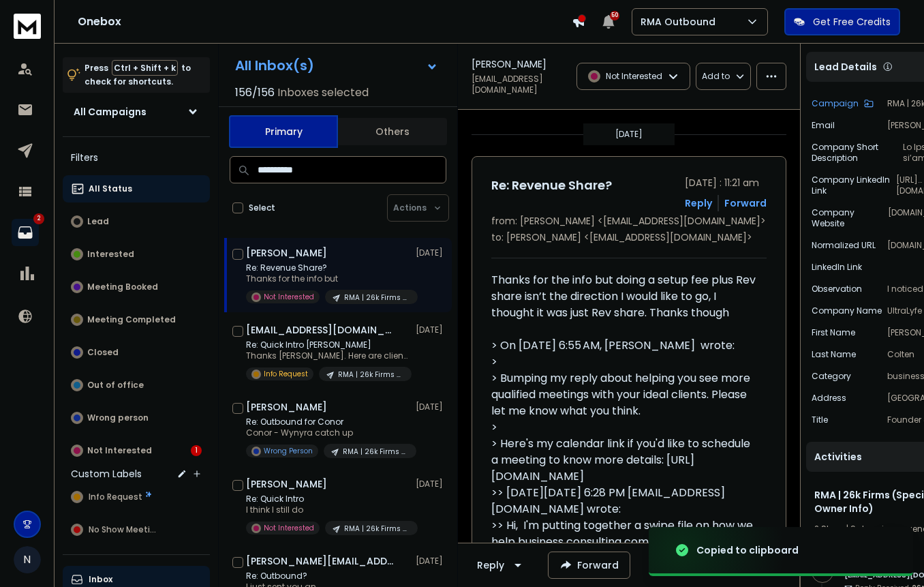  Describe the element at coordinates (136, 497) in the screenshot. I see `button: Info Request` at that location.